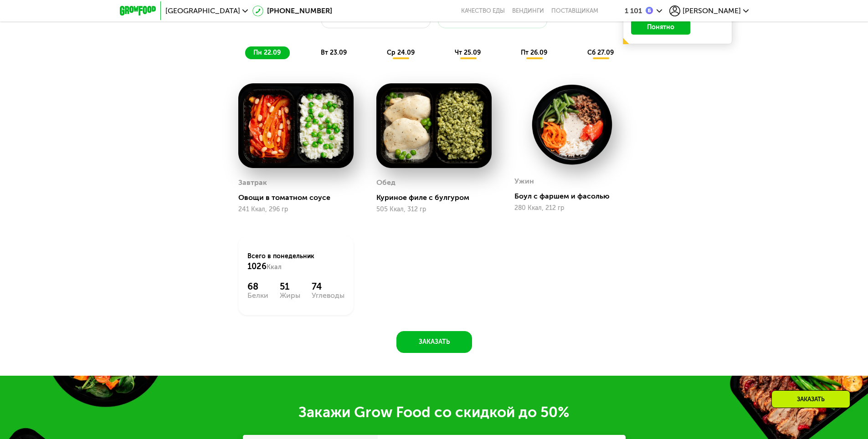  I want to click on div: Завтрак, so click(253, 183).